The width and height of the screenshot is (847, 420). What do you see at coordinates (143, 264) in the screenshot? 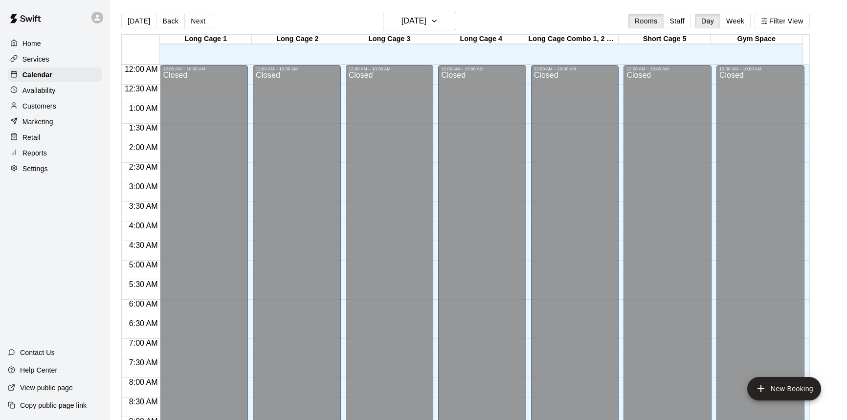
I see `span: 5:00 AM` at bounding box center [143, 264].